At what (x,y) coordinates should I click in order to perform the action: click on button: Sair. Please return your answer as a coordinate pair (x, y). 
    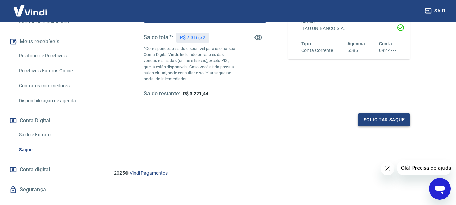
    Looking at the image, I should click on (436, 11).